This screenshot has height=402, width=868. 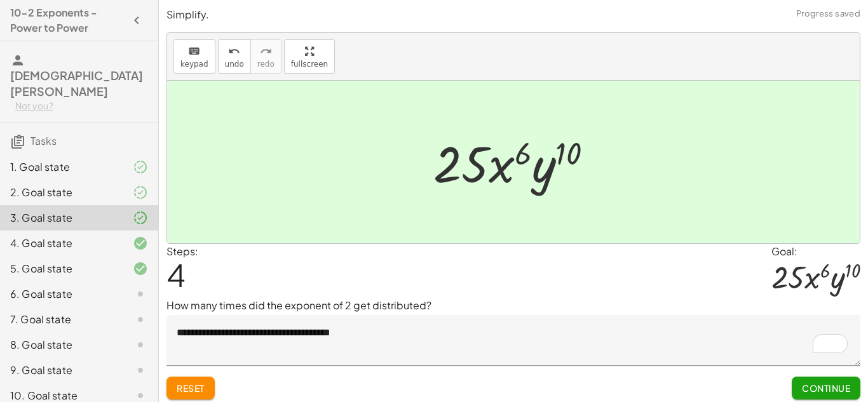 What do you see at coordinates (513, 15) in the screenshot?
I see `p: Simplify.` at bounding box center [513, 15].